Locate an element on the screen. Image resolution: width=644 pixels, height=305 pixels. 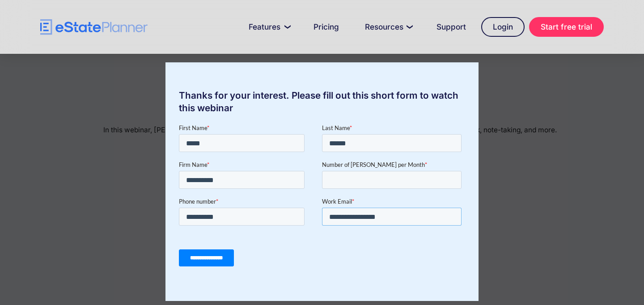
span: Work Email is located at coordinates (158, 78).